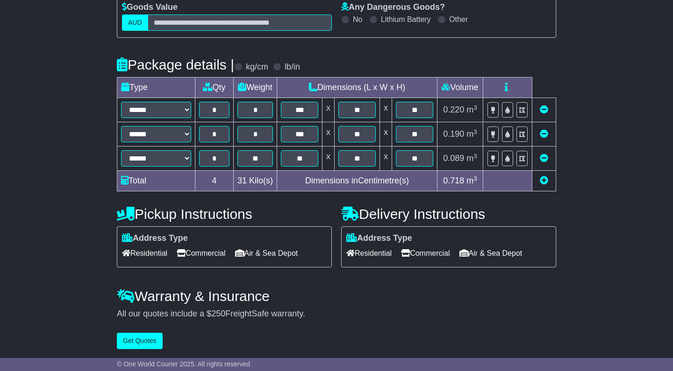 The height and width of the screenshot is (371, 673). Describe the element at coordinates (357, 181) in the screenshot. I see `td: Dimensions in Centimetre(s)` at that location.